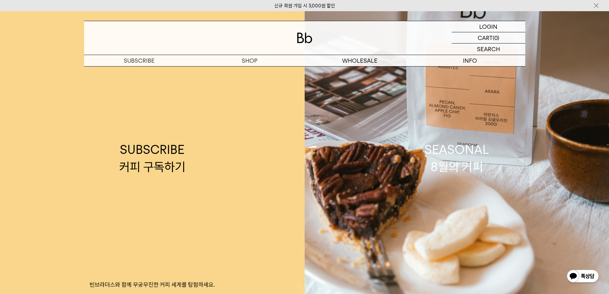 The image size is (609, 294). I want to click on div: SUBSCRIBE 커피 구독하기, so click(152, 158).